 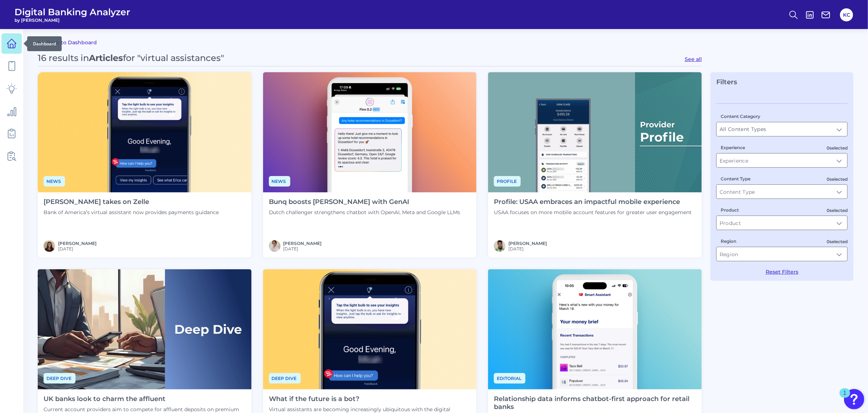 I want to click on h4: Relationship data informs chatbot-first approach for retail banks, so click(x=595, y=403).